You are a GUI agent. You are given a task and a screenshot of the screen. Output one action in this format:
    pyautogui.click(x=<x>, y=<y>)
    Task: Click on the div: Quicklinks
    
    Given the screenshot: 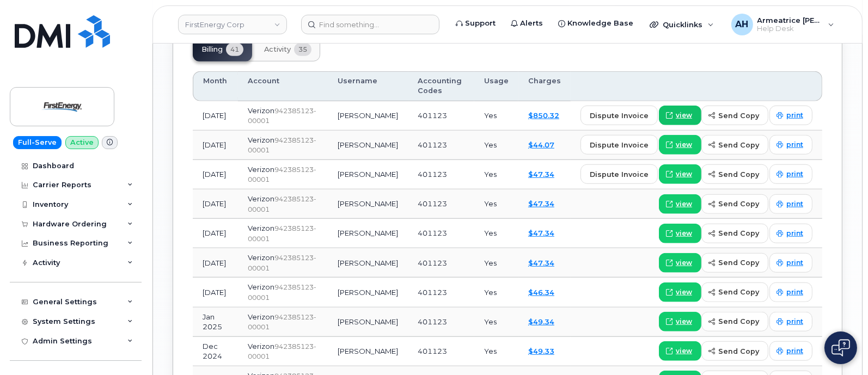 What is the action you would take?
    pyautogui.click(x=681, y=25)
    